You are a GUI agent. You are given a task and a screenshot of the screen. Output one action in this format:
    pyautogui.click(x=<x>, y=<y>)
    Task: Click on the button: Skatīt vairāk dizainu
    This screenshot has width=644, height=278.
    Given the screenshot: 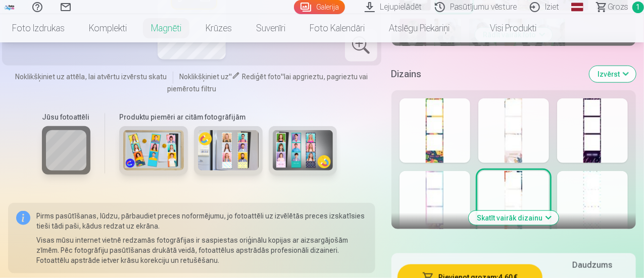 What is the action you would take?
    pyautogui.click(x=514, y=218)
    